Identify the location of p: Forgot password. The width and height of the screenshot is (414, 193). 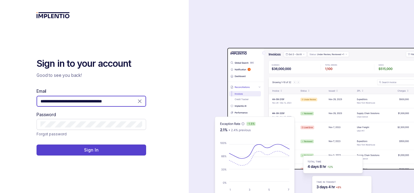
(51, 134).